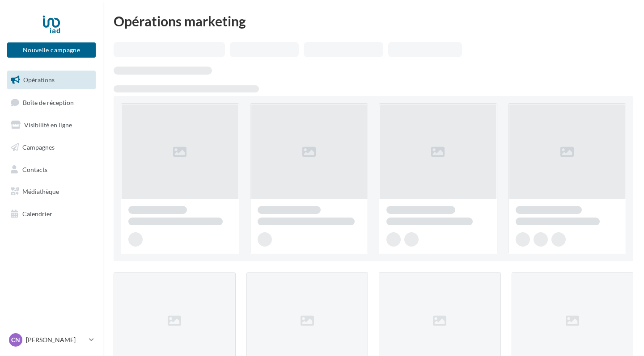 Image resolution: width=644 pixels, height=356 pixels. Describe the element at coordinates (40, 191) in the screenshot. I see `span: Médiathèque` at that location.